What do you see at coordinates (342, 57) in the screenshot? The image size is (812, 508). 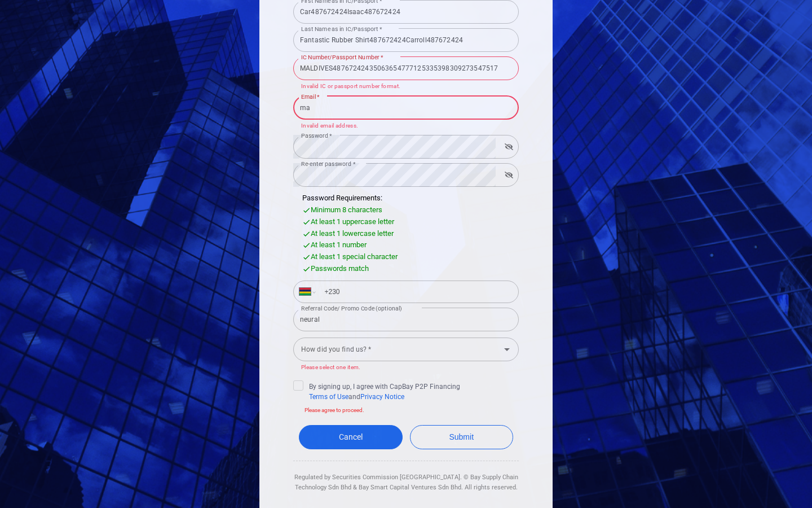 I see `label: IC Number/Passport Number *` at bounding box center [342, 57].